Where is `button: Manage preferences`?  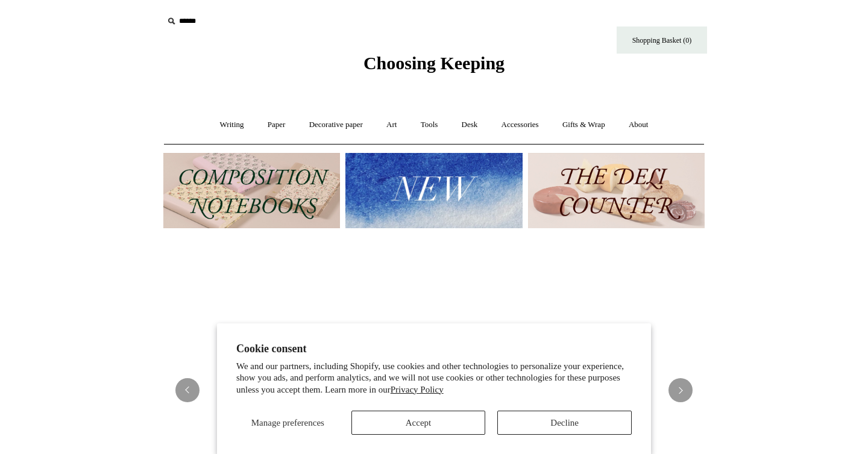
button: Manage preferences is located at coordinates (288, 423).